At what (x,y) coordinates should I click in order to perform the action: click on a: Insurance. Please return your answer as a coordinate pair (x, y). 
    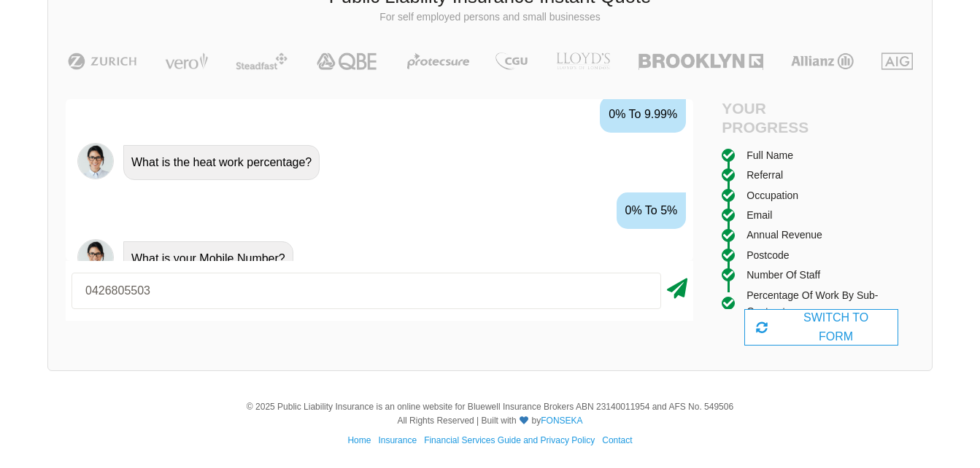
    Looking at the image, I should click on (397, 440).